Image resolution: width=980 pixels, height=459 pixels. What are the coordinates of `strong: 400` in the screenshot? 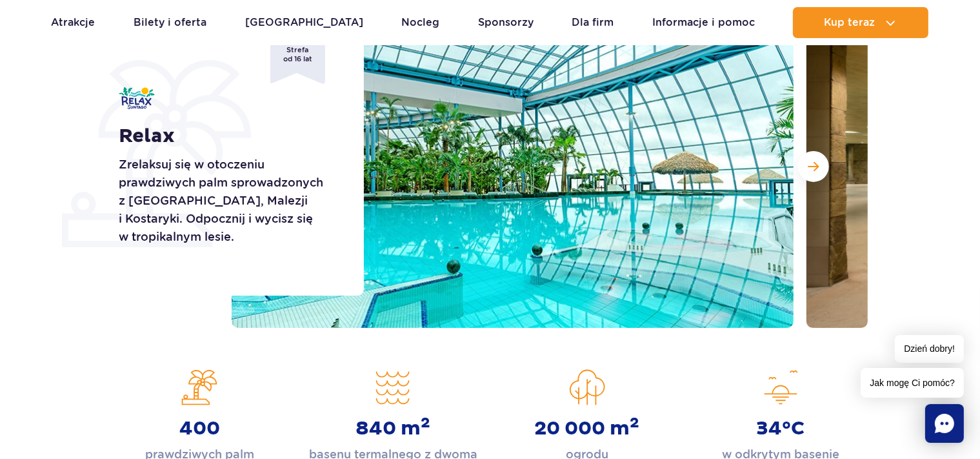 It's located at (199, 429).